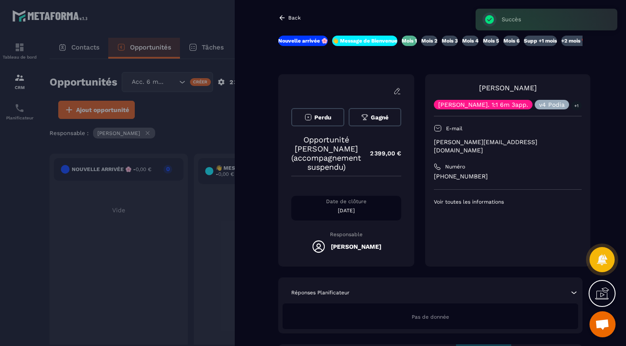 The height and width of the screenshot is (346, 626). Describe the element at coordinates (380, 117) in the screenshot. I see `span: Gagné` at that location.